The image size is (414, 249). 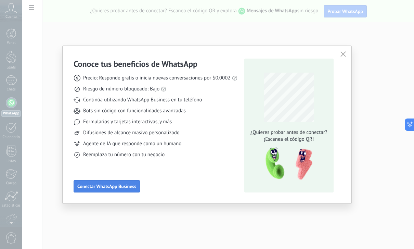 I want to click on span: Formularios y tarjetas interactivas, y más, so click(x=127, y=122).